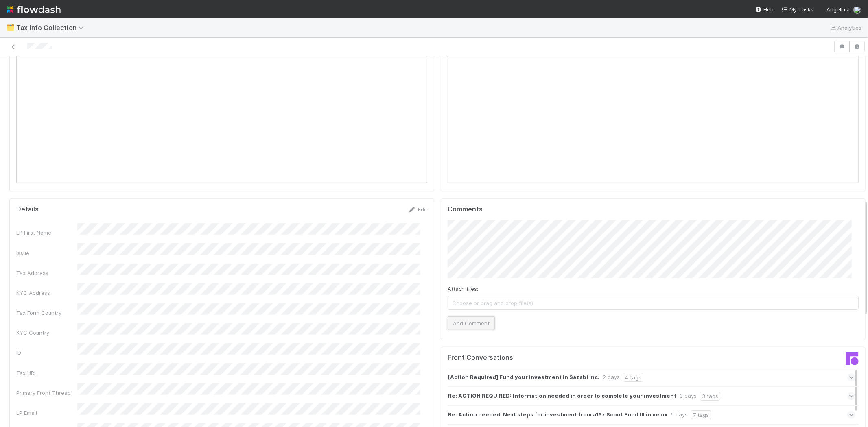 This screenshot has height=427, width=868. What do you see at coordinates (547, 358) in the screenshot?
I see `h5: Front Conversations` at bounding box center [547, 358].